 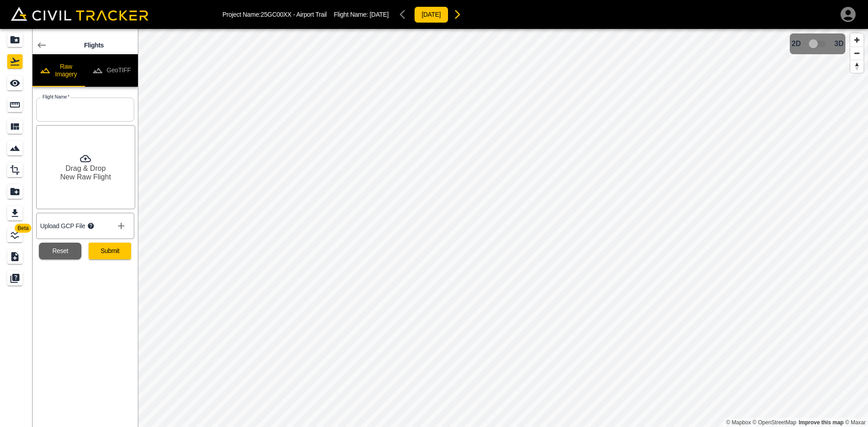 What do you see at coordinates (857, 53) in the screenshot?
I see `button: Zoom out` at bounding box center [857, 53].